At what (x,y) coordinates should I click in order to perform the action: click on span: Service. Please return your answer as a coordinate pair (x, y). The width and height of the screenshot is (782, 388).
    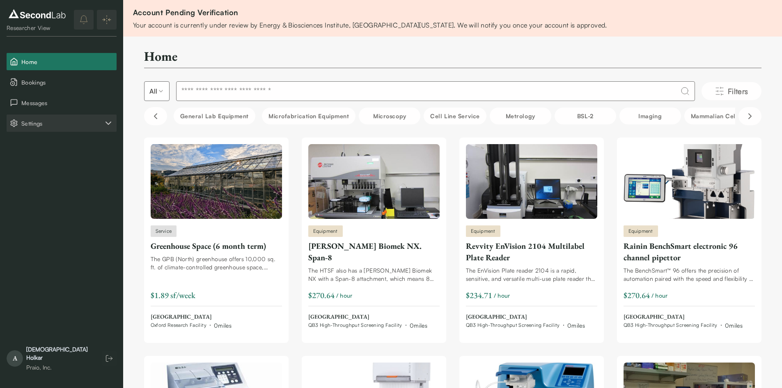
    Looking at the image, I should click on (164, 231).